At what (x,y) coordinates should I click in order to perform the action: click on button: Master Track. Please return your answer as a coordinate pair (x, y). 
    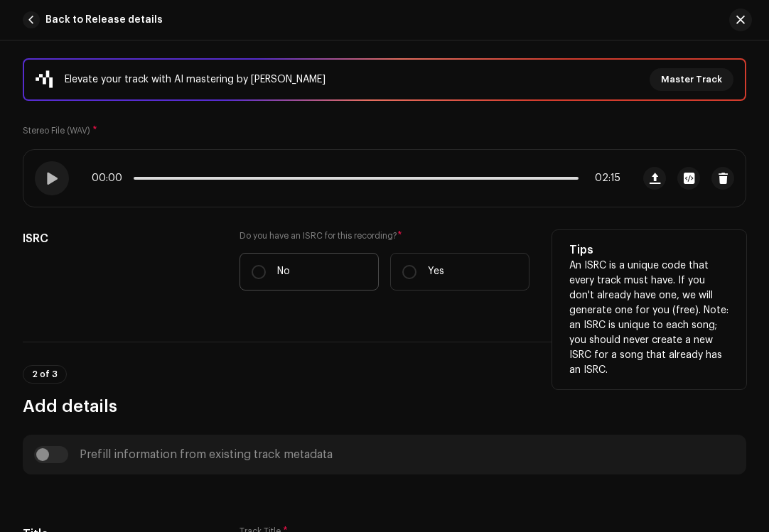
    Looking at the image, I should click on (691, 80).